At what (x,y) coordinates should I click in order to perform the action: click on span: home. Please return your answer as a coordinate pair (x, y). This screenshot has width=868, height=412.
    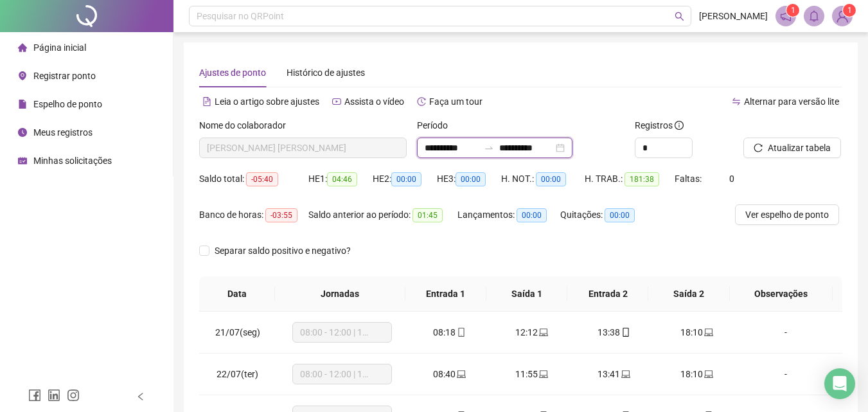
    Looking at the image, I should click on (22, 48).